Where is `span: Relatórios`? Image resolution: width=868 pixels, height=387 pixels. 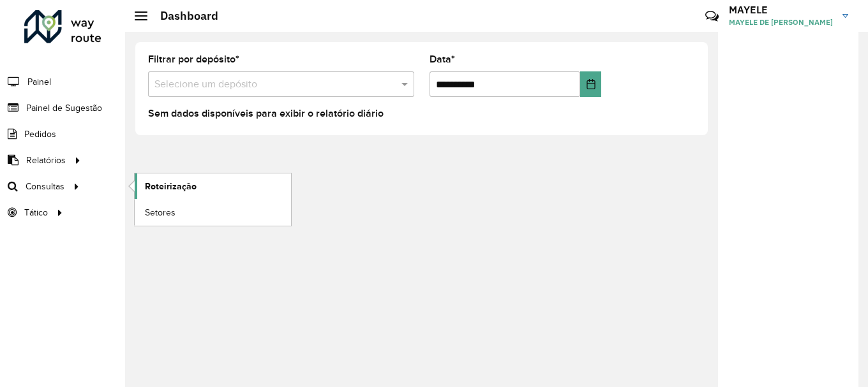
span: Relatórios is located at coordinates (46, 160).